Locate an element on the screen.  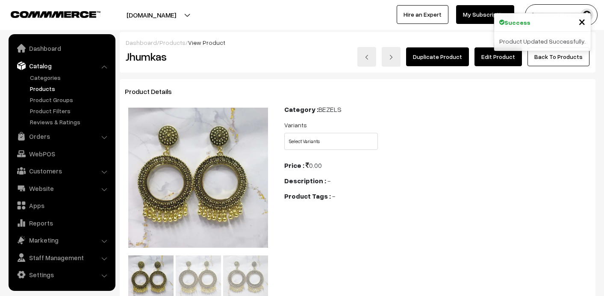
a: Back To Products is located at coordinates (559, 57).